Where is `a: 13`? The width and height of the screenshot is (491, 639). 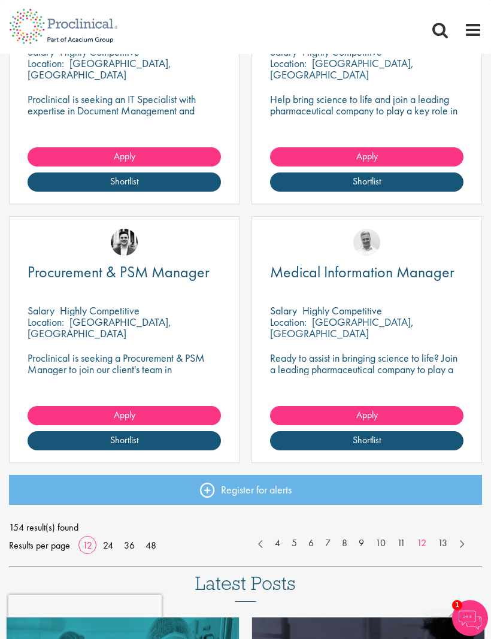 a: 13 is located at coordinates (442, 543).